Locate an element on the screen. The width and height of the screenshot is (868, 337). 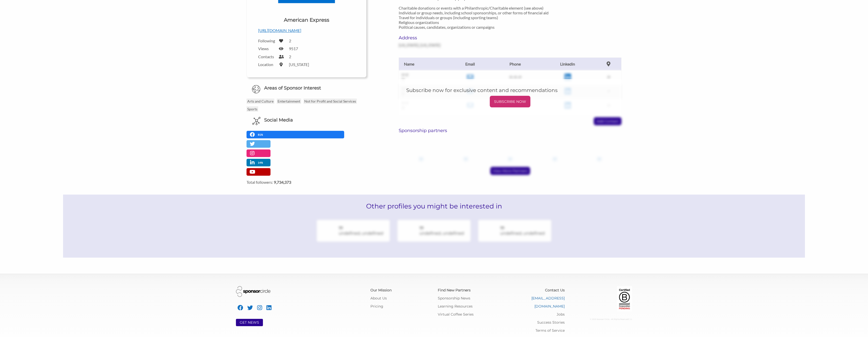
h5: Subscribe now for exclusive content and recommendations is located at coordinates (510, 90).